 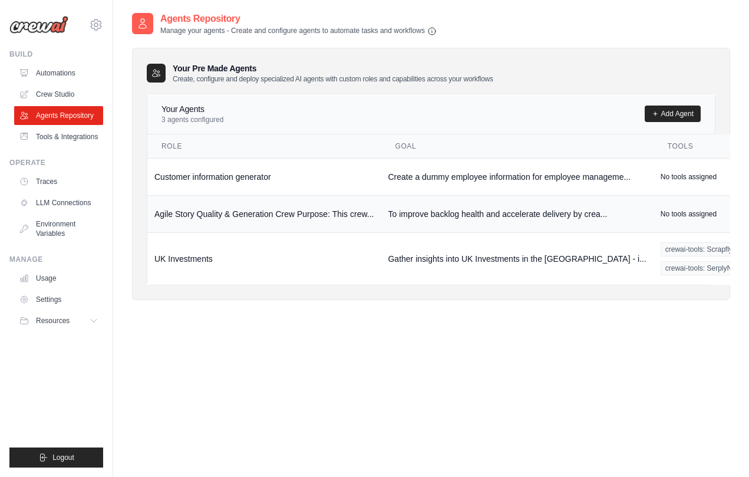 I want to click on h3: Your Pre Made Agents, so click(x=333, y=73).